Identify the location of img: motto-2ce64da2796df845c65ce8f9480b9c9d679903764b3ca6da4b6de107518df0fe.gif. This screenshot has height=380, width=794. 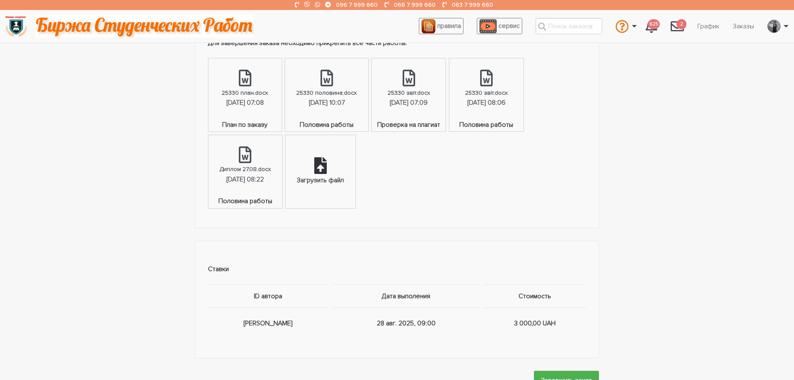
(144, 26).